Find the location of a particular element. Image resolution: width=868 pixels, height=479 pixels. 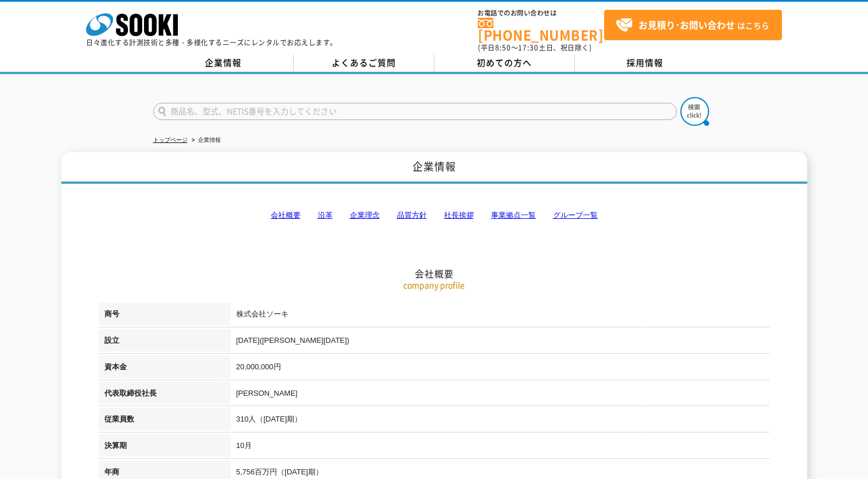

p: company profile is located at coordinates (434, 285).